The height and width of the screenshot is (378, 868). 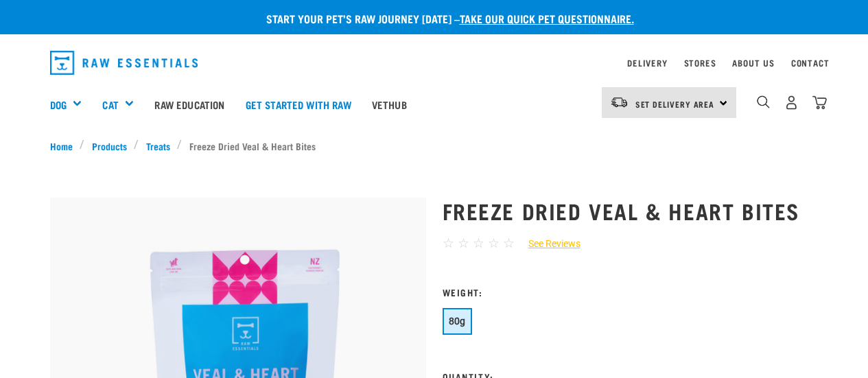 I want to click on a: Treats, so click(x=158, y=146).